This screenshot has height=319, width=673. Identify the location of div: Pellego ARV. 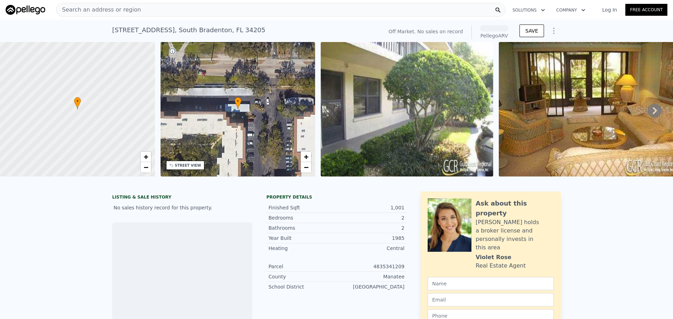
(494, 36).